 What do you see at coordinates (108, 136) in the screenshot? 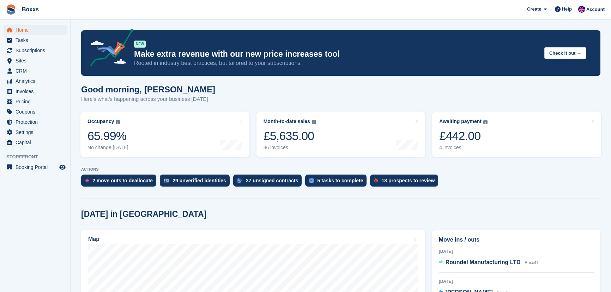
I see `div: 65.99%` at bounding box center [108, 136].